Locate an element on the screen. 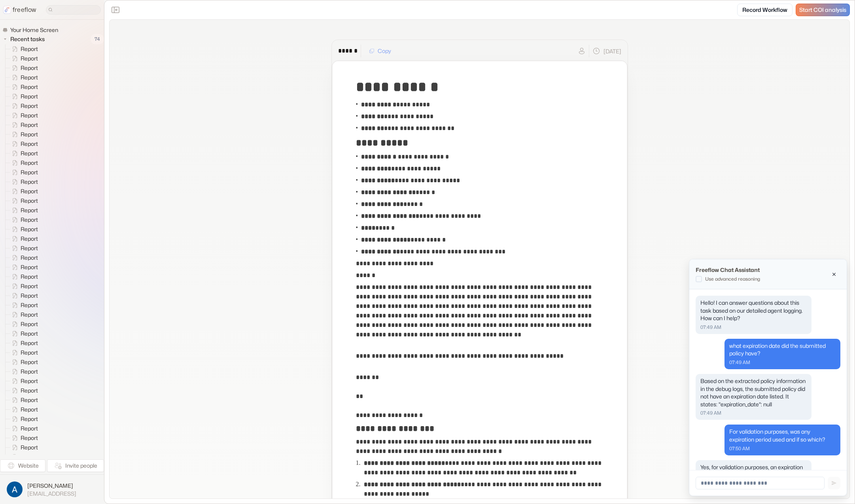 The width and height of the screenshot is (855, 504). span: 74 is located at coordinates (97, 39).